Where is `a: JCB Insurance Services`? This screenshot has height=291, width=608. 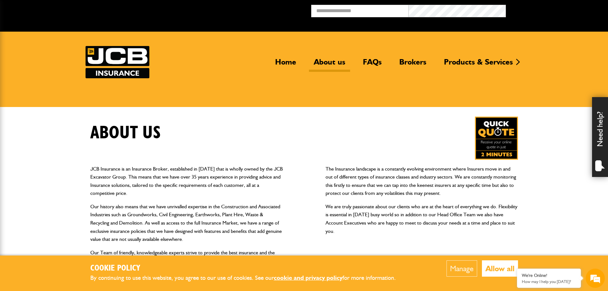
a: JCB Insurance Services is located at coordinates (117, 62).